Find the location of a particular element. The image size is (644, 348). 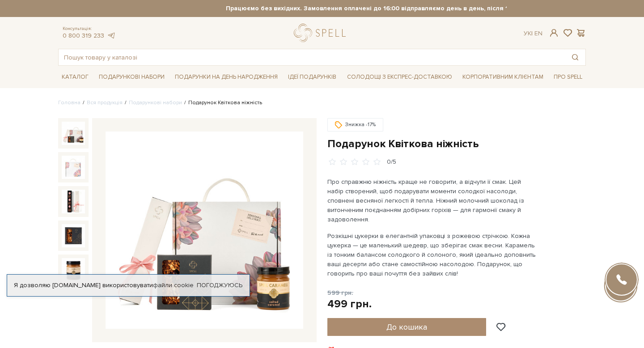

a: telegram is located at coordinates (111, 35).